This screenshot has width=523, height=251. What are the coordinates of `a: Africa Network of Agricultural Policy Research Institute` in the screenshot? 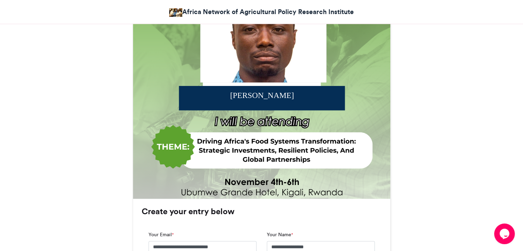 It's located at (262, 12).